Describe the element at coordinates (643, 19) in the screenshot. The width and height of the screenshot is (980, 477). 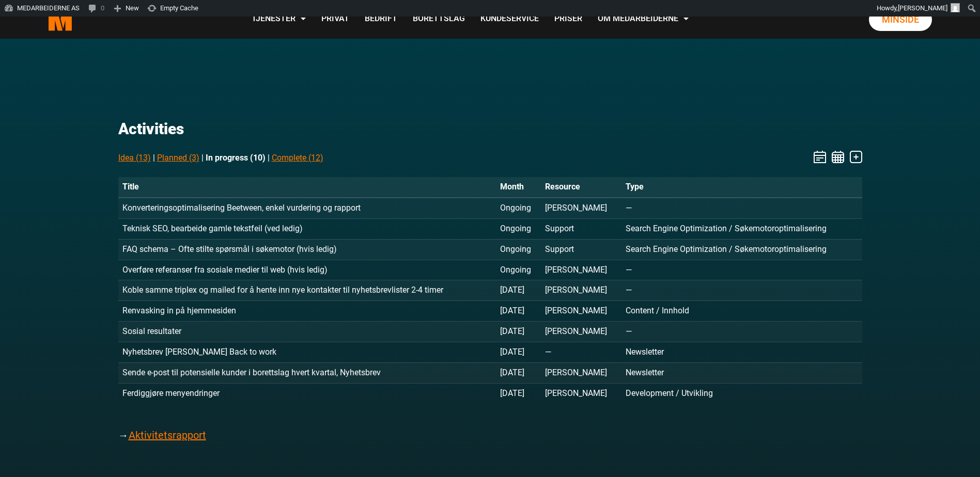
I see `a: Om Medarbeiderne` at that location.